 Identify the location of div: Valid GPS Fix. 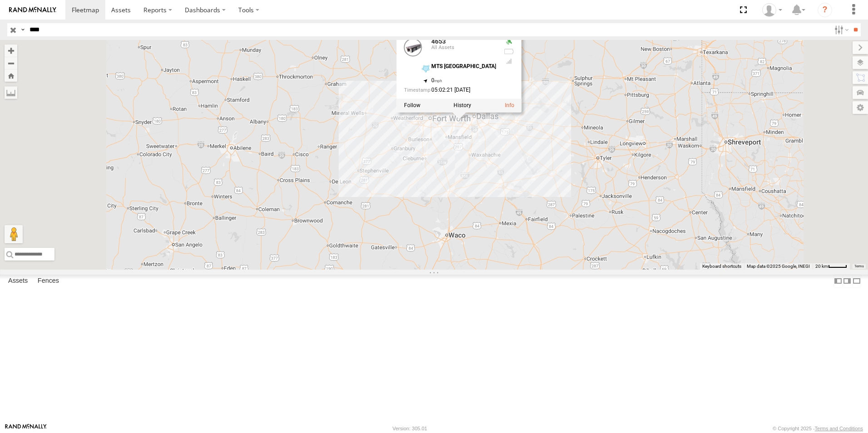
(509, 42).